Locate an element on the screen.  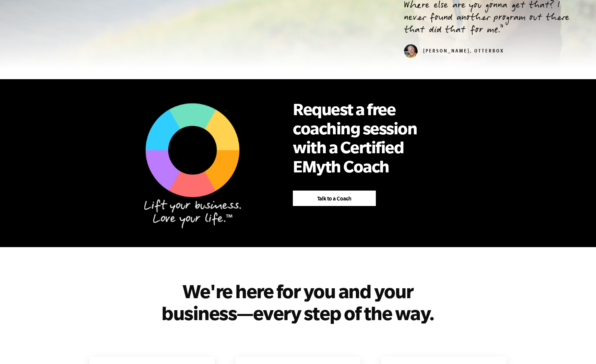
img: Smart Business Coach is located at coordinates (190, 162).